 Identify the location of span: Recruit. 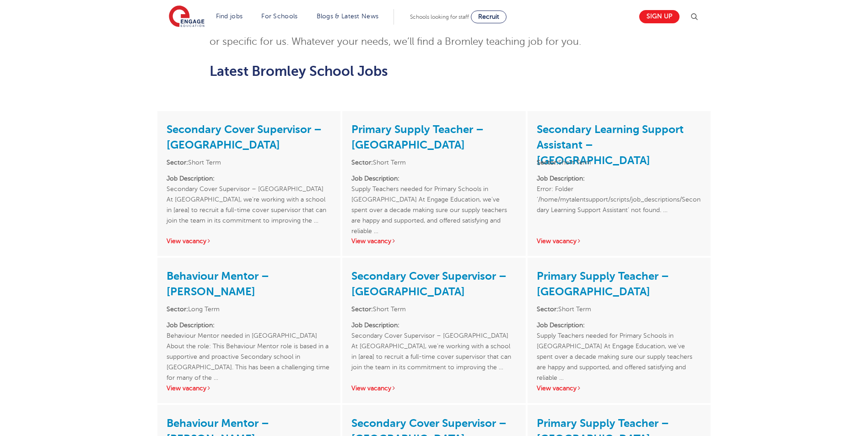
(489, 17).